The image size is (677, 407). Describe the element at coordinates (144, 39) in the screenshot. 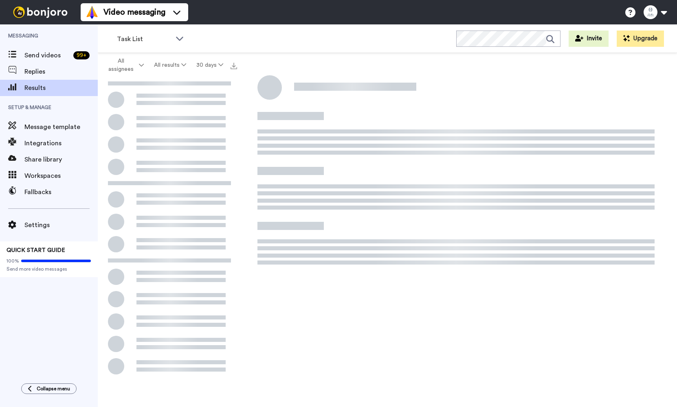

I see `span: Task List` at that location.